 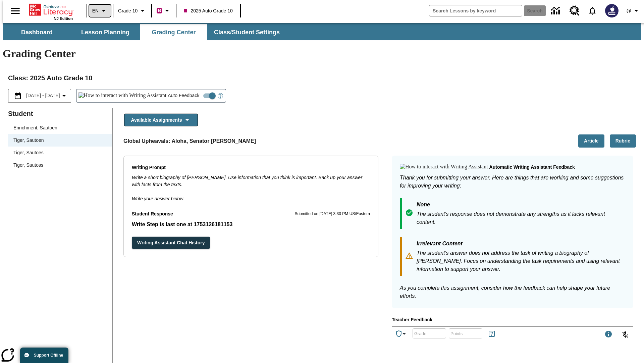 I want to click on p: None, so click(x=521, y=205).